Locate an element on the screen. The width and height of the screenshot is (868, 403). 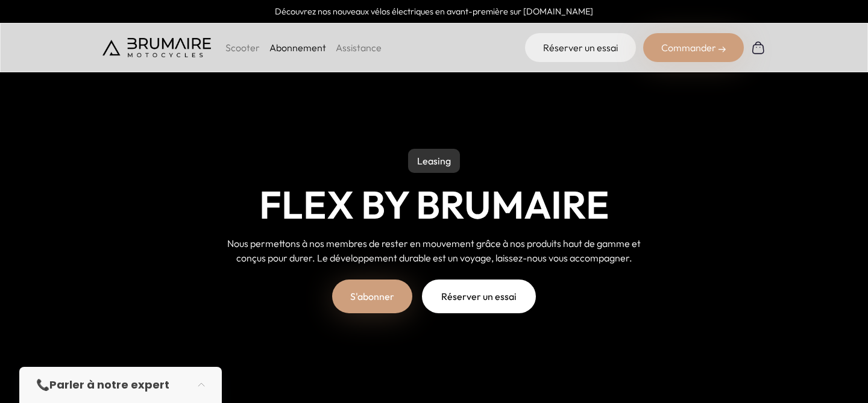
p: Scooter is located at coordinates (242, 47).